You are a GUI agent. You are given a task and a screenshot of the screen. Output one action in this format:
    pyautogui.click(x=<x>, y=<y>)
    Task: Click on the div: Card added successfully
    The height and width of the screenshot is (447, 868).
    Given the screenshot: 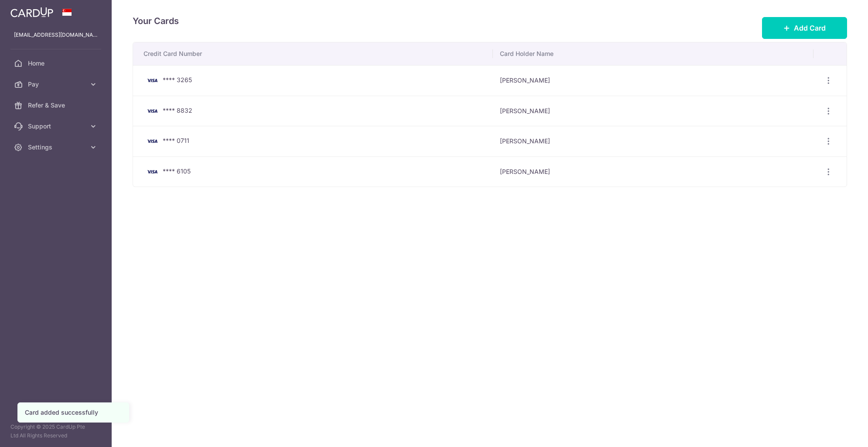 What is the action you would take?
    pyautogui.click(x=73, y=412)
    